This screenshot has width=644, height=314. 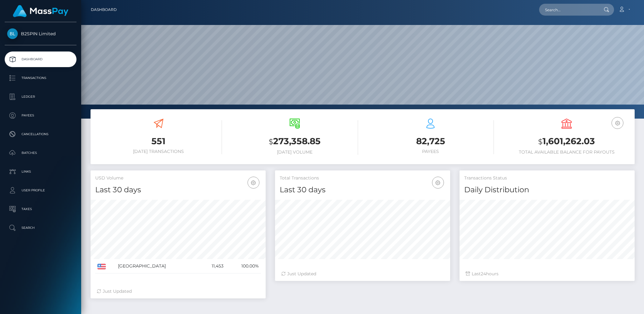 I want to click on p: Taxes, so click(x=41, y=210).